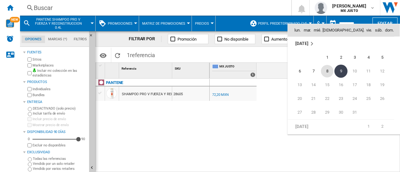 The height and width of the screenshot is (172, 400). What do you see at coordinates (297, 113) in the screenshot?
I see `td: Monday October 27 2025` at bounding box center [297, 113].